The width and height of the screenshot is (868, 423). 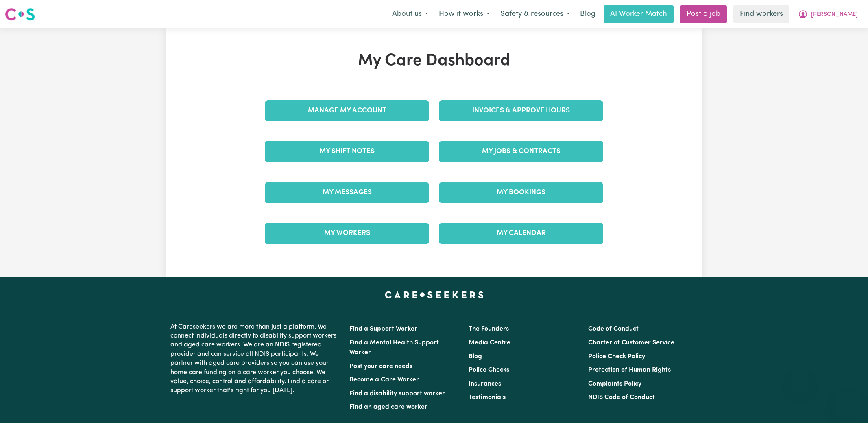 I want to click on button: How it works, so click(x=464, y=14).